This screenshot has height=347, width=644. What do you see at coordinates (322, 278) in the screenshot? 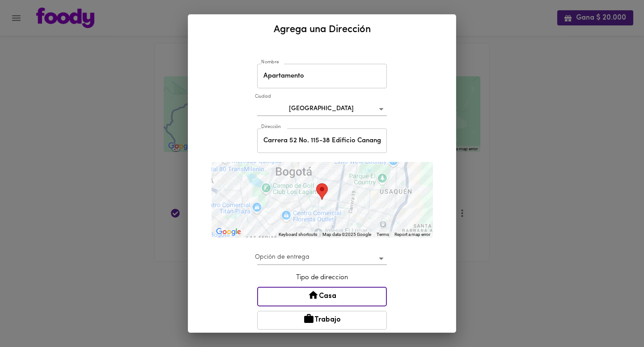
I see `p: Tipo de direccion` at bounding box center [322, 278].